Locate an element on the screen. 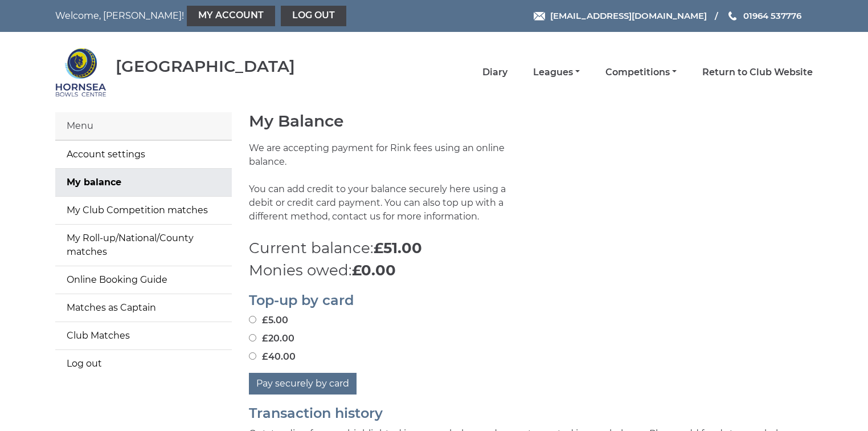 This screenshot has height=431, width=868. a: Account settings is located at coordinates (143, 154).